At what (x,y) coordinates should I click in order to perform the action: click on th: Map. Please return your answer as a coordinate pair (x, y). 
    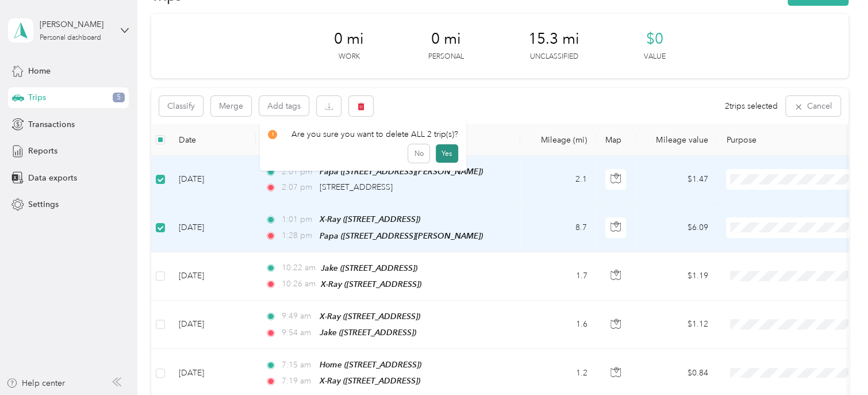
    Looking at the image, I should click on (617, 140).